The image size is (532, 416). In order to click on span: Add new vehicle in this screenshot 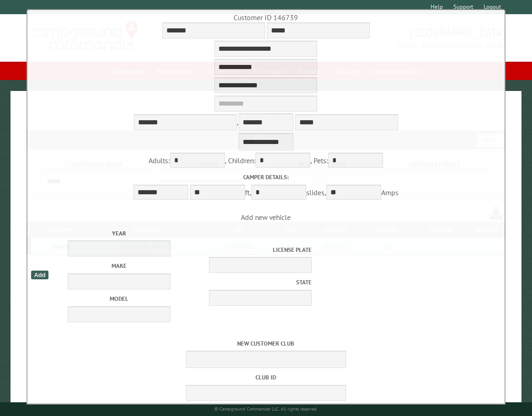, I will do `click(266, 270)`.